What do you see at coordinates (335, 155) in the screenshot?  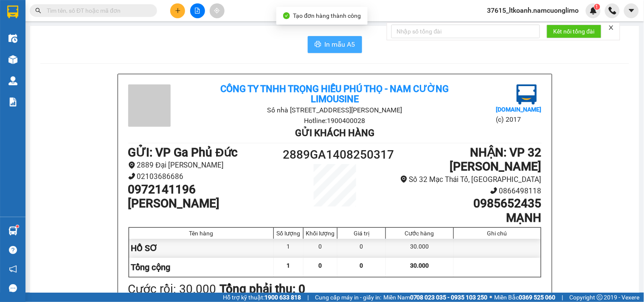 I see `h1: 2889GA1408250317` at bounding box center [335, 155].